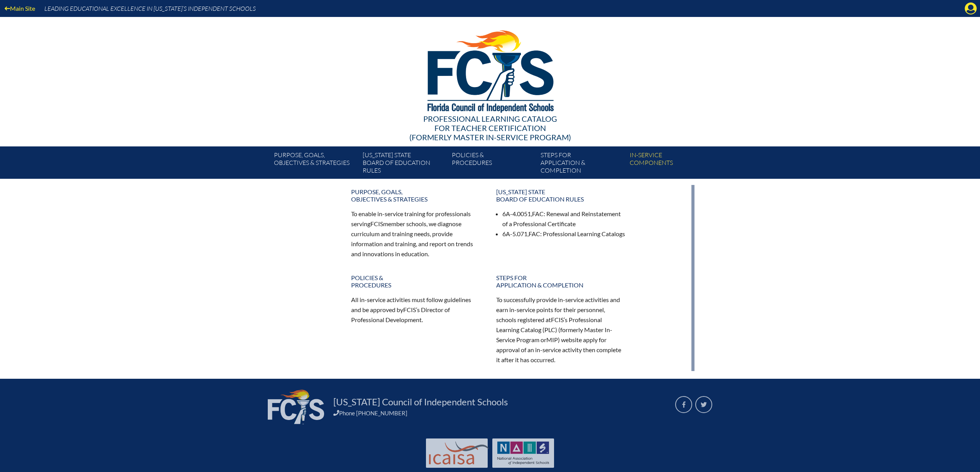 Image resolution: width=980 pixels, height=472 pixels. What do you see at coordinates (564, 234) in the screenshot?
I see `li: 6A-5.071, : Professional Learning Catalogs` at bounding box center [564, 234].